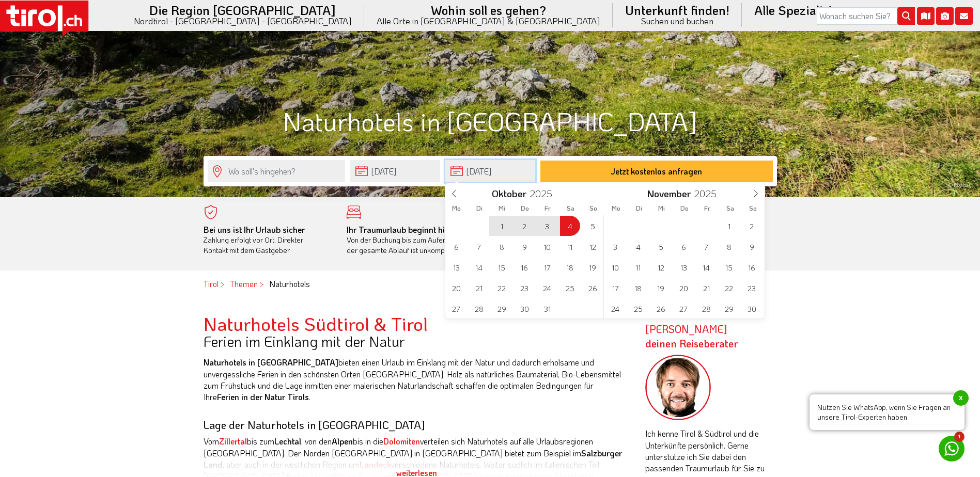 The height and width of the screenshot is (477, 980). I want to click on span: November 2, 2025, so click(752, 226).